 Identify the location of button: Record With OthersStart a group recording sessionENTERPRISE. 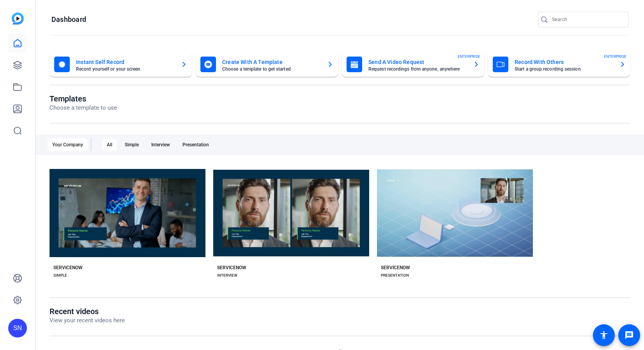
(559, 65).